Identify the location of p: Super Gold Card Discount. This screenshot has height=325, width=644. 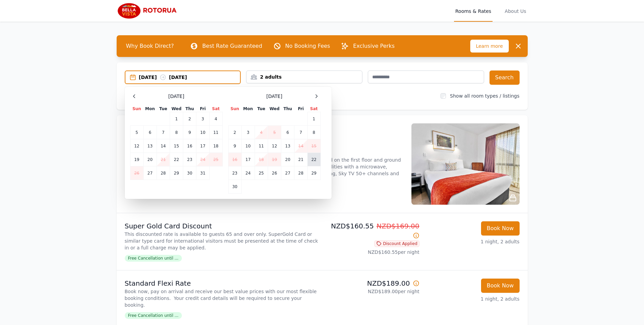
(222, 226).